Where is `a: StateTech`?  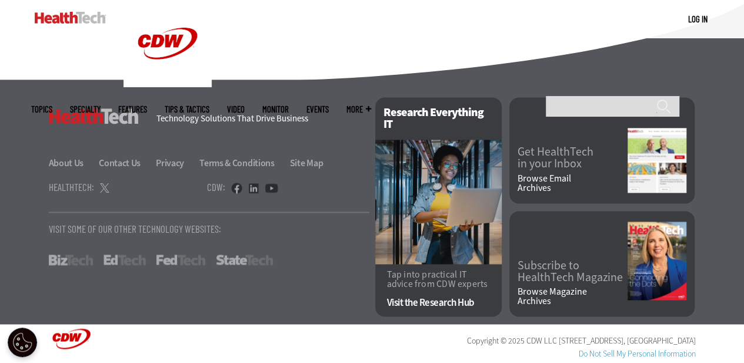 a: StateTech is located at coordinates (244, 260).